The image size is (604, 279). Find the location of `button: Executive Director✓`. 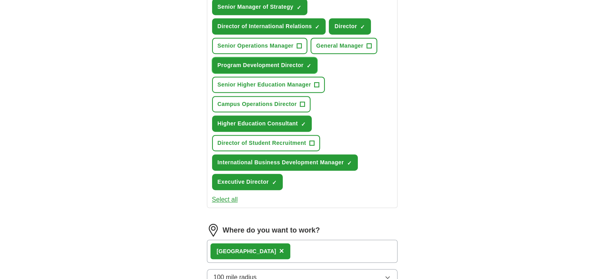

button: Executive Director✓ is located at coordinates (247, 182).